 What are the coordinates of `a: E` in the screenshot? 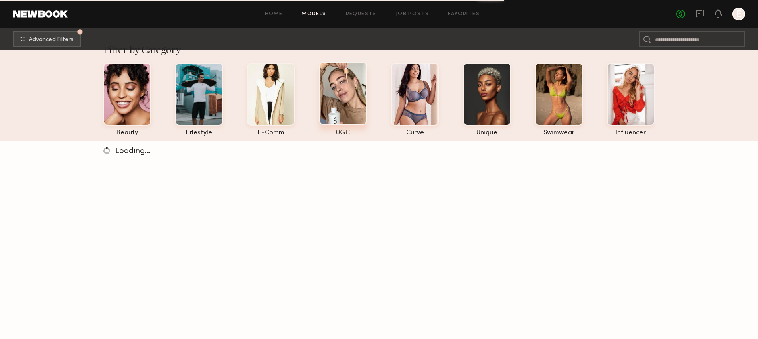 It's located at (739, 14).